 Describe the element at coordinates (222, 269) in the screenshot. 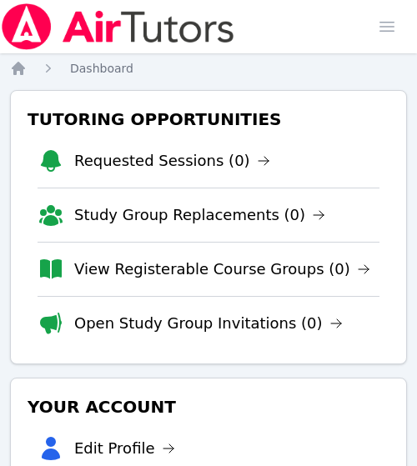

I see `a: View Registerable Course Groups (0)` at that location.